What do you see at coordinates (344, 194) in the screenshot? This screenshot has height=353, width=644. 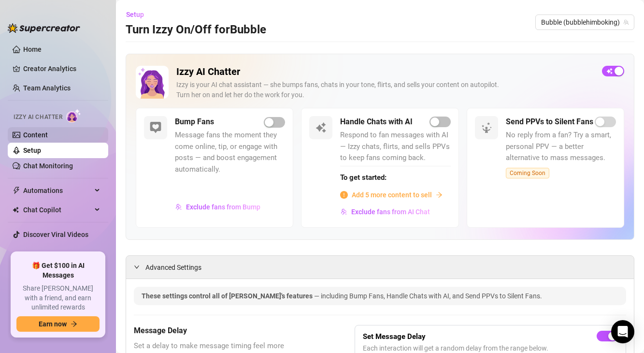 I see `span: info-circle` at bounding box center [344, 194].